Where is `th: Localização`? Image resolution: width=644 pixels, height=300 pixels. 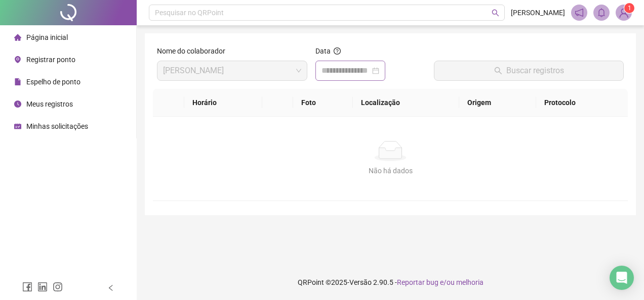 th: Localização is located at coordinates (406, 102).